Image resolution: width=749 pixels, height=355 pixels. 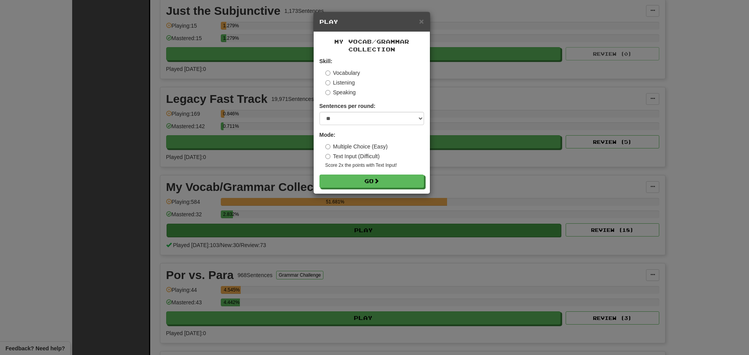 I want to click on input: Speaking, so click(x=328, y=92).